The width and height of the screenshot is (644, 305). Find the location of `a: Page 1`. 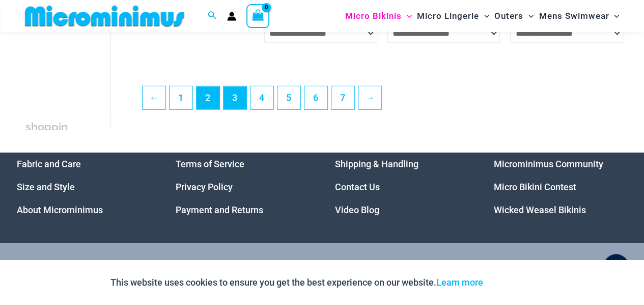

a: Page 1 is located at coordinates (181, 98).